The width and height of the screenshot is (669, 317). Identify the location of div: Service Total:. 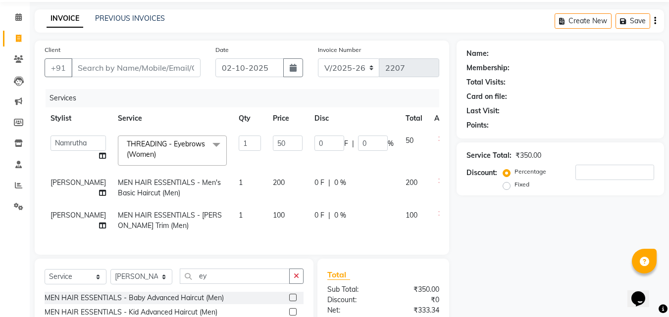
(489, 155).